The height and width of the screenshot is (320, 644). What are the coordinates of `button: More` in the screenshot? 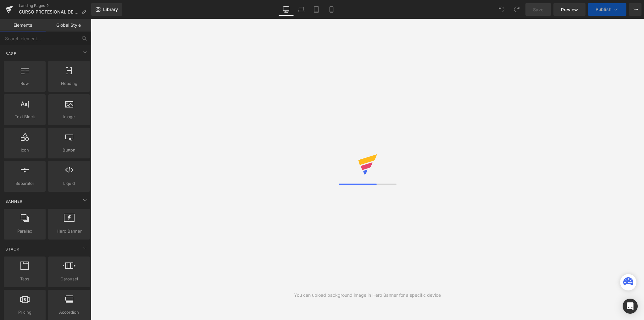 It's located at (635, 9).